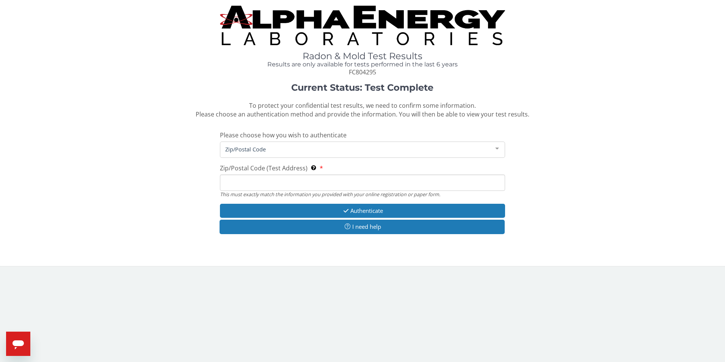 This screenshot has width=725, height=362. I want to click on button: I need help, so click(362, 226).